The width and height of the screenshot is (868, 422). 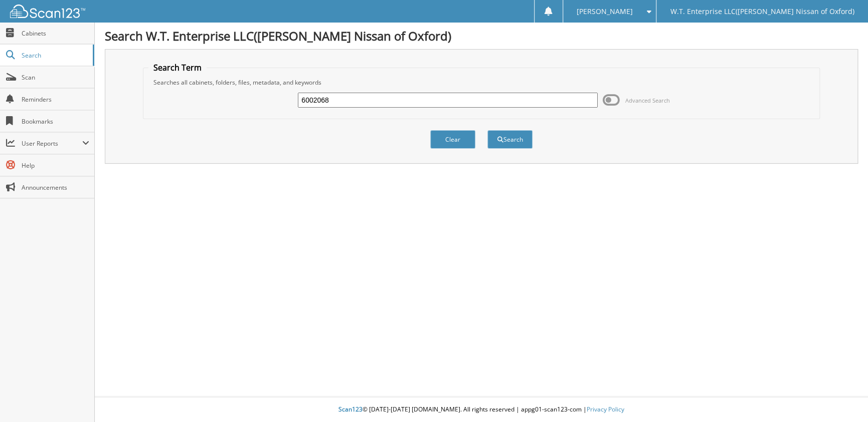 I want to click on span: Bookmarks, so click(x=55, y=121).